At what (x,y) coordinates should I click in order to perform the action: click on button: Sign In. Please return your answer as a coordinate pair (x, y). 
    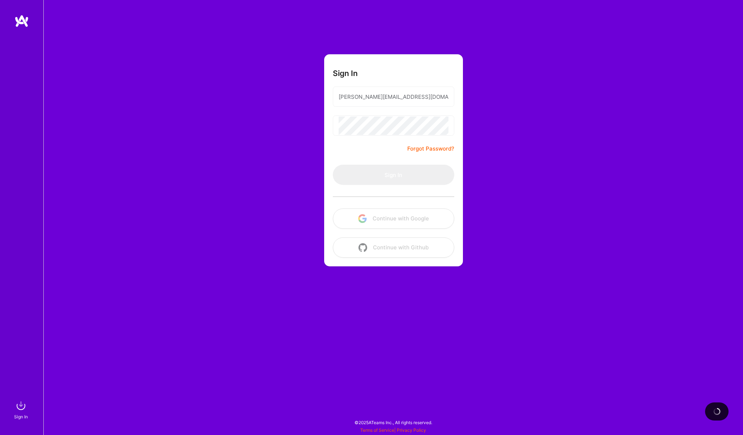
    Looking at the image, I should click on (394, 175).